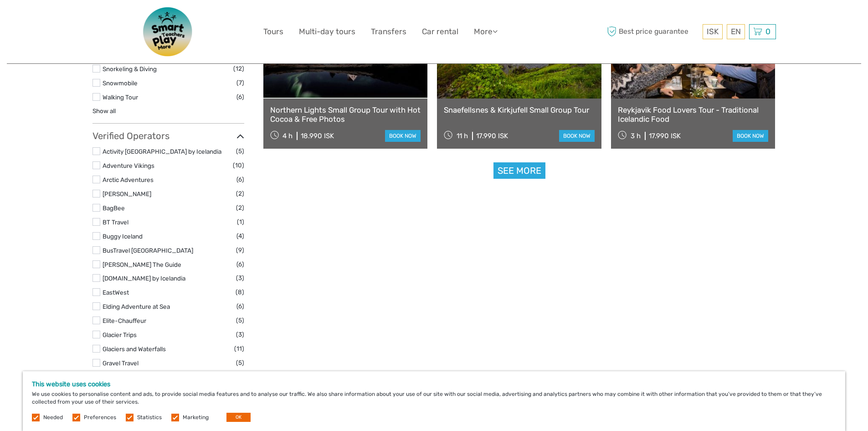 The image size is (868, 431). Describe the element at coordinates (168, 136) in the screenshot. I see `h3: Verified Operators` at that location.